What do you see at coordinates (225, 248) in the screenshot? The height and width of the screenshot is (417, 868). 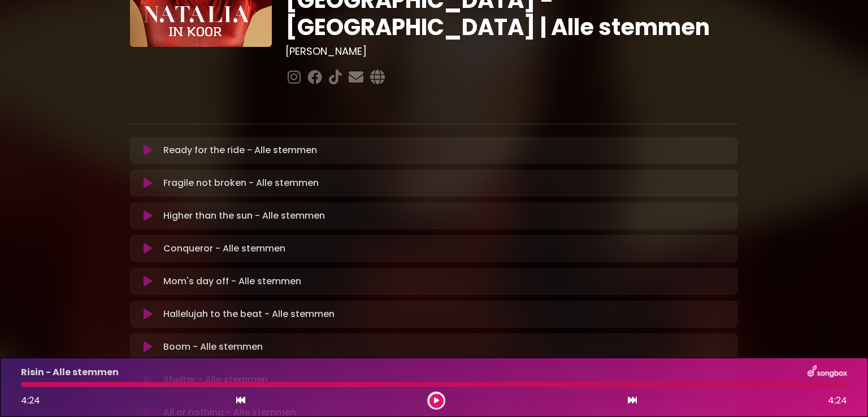 I see `p: Conqueror - Alle stemmen` at bounding box center [225, 248].